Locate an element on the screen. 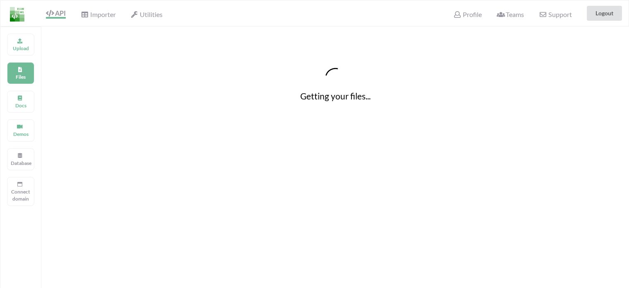  button: Logout is located at coordinates (604, 13).